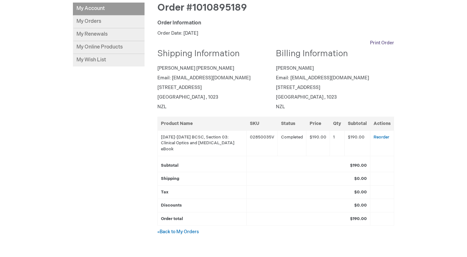  What do you see at coordinates (202, 123) in the screenshot?
I see `th: Product Name` at bounding box center [202, 123].